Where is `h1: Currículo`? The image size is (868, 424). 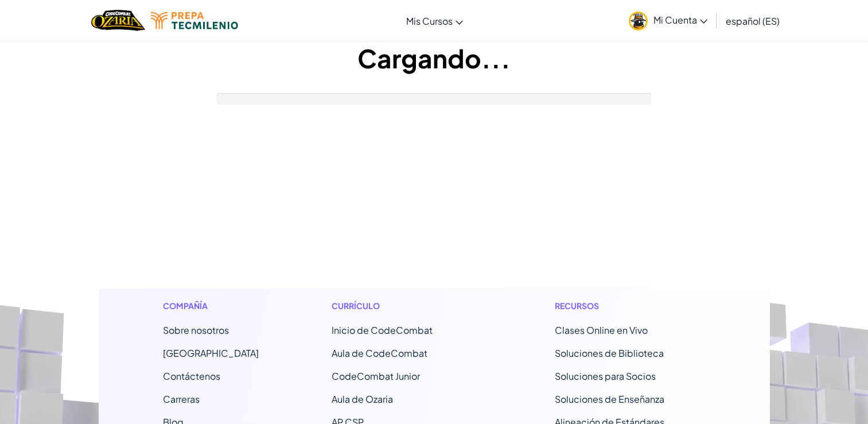
h1: Currículo is located at coordinates (407, 306).